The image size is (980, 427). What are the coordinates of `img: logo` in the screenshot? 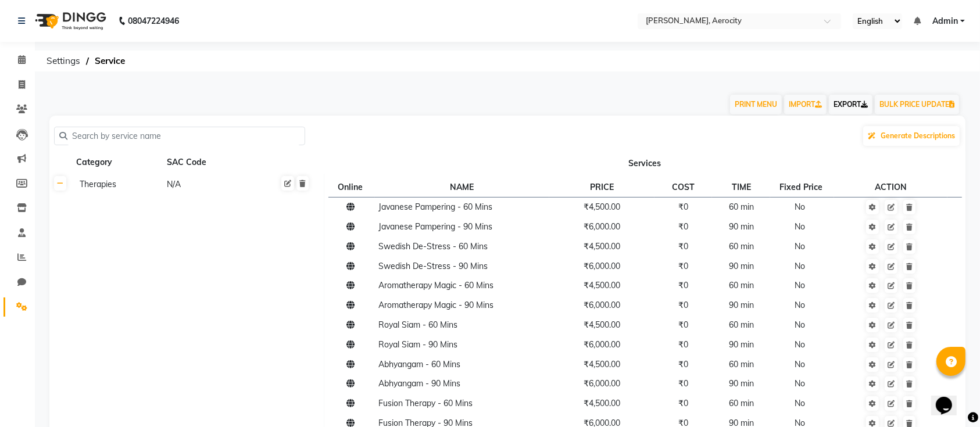 It's located at (69, 21).